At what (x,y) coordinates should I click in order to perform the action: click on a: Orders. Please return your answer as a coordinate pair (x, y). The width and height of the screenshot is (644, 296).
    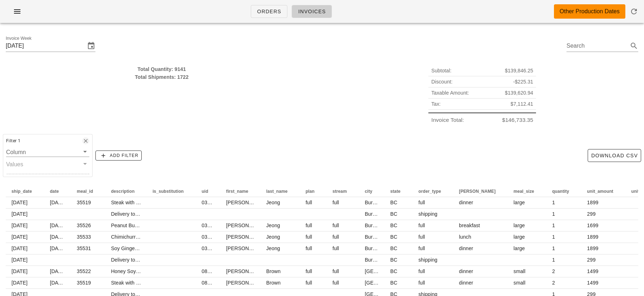
    Looking at the image, I should click on (269, 11).